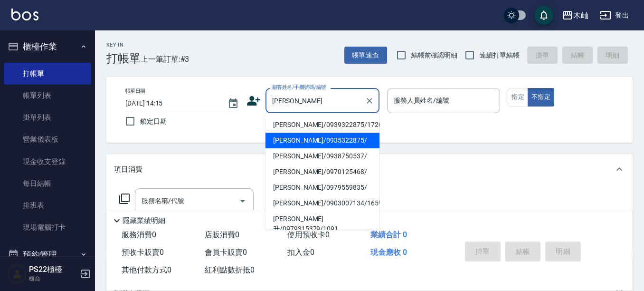 Image resolution: width=644 pixels, height=291 pixels. Describe the element at coordinates (435, 55) in the screenshot. I see `span: 結帳前確認明細` at that location.